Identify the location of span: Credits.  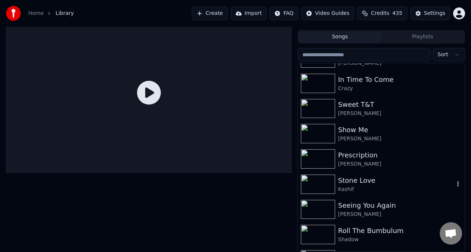
(380, 13).